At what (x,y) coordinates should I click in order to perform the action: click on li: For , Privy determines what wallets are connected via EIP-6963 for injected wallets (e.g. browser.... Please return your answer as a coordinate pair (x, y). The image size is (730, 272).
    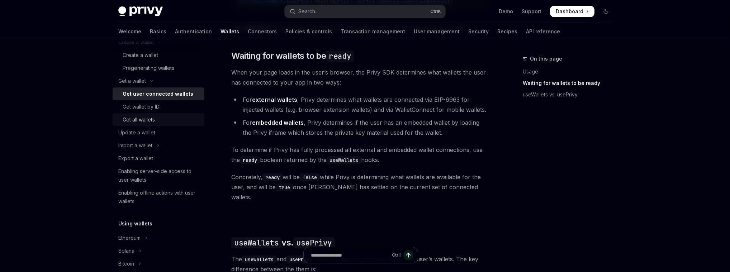
    Looking at the image, I should click on (360, 105).